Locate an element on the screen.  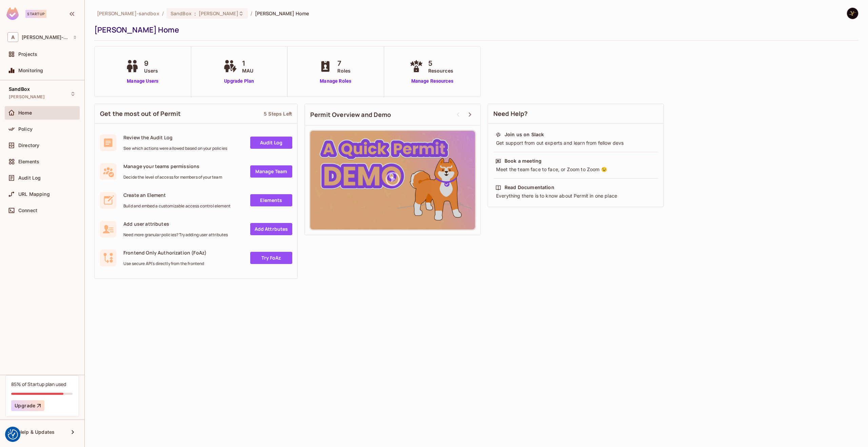
span: Roles is located at coordinates (344, 71).